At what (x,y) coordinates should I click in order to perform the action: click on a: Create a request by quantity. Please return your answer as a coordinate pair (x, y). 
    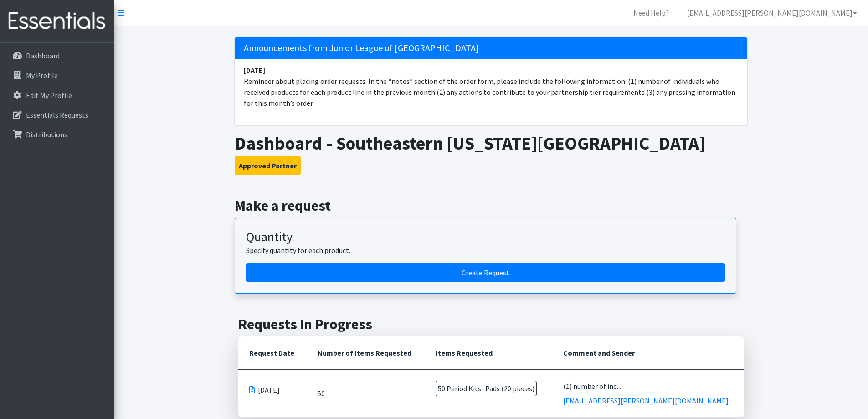
    Looking at the image, I should click on (486, 272).